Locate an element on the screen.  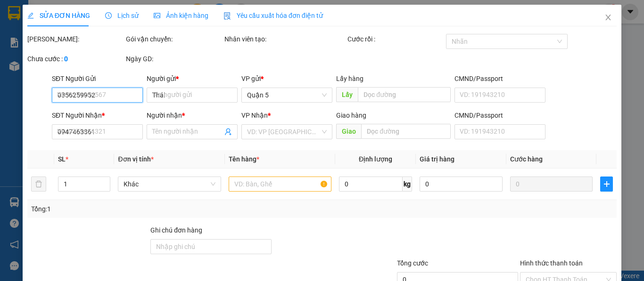
span: Giá trị hàng is located at coordinates (437, 160).